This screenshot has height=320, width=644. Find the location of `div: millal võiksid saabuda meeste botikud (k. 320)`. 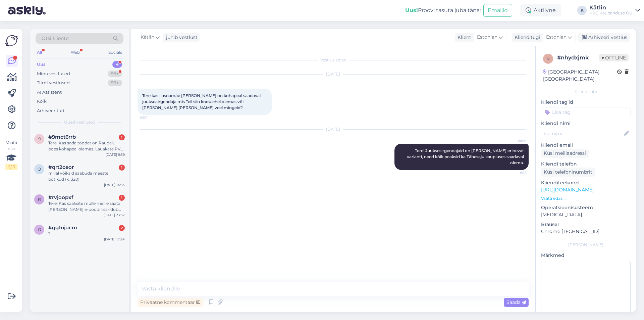

div: millal võiksid saabuda meeste botikud (k. 320) is located at coordinates (86, 176).